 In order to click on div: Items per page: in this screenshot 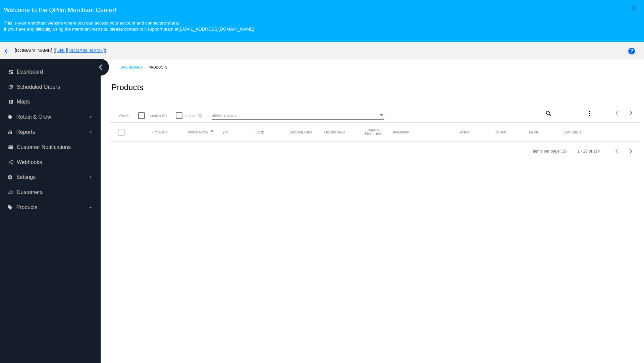, I will do `click(546, 151)`.